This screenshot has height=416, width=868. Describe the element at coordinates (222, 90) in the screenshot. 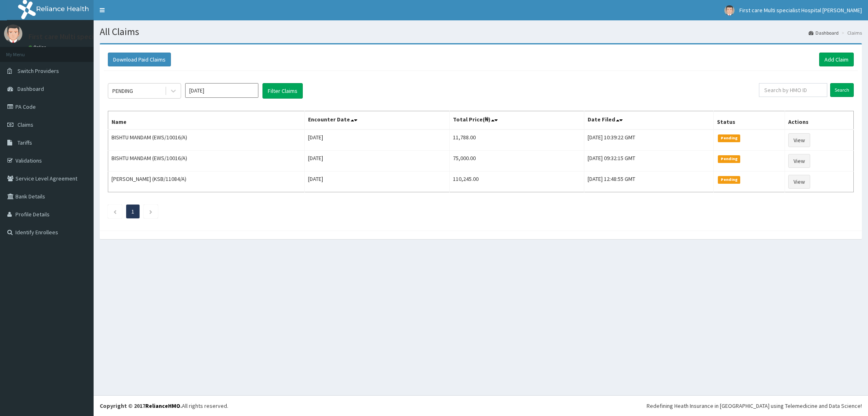

I see `input: Select Month and Year` at that location.